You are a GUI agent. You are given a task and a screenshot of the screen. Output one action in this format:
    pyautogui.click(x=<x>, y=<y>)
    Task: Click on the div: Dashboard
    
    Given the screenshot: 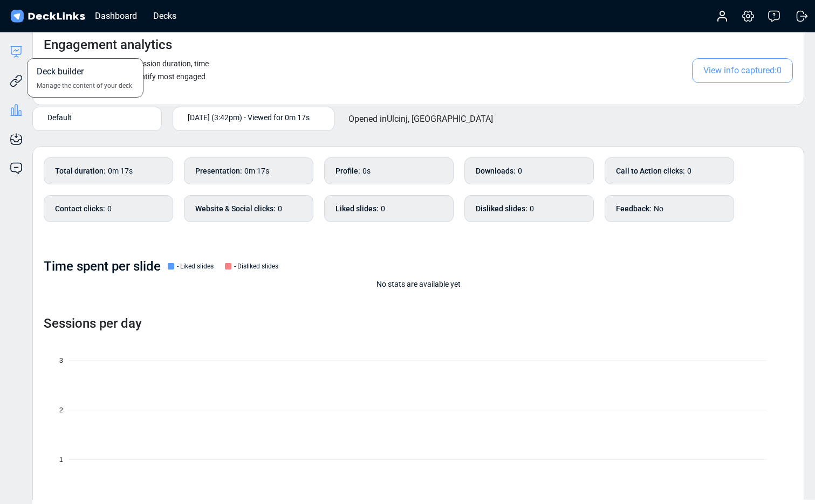 What is the action you would take?
    pyautogui.click(x=116, y=16)
    